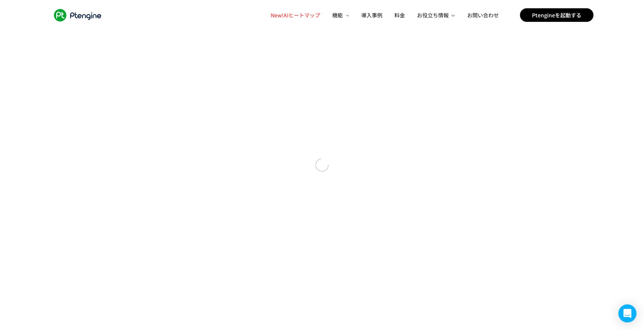 The height and width of the screenshot is (330, 644). I want to click on span: 料金, so click(400, 15).